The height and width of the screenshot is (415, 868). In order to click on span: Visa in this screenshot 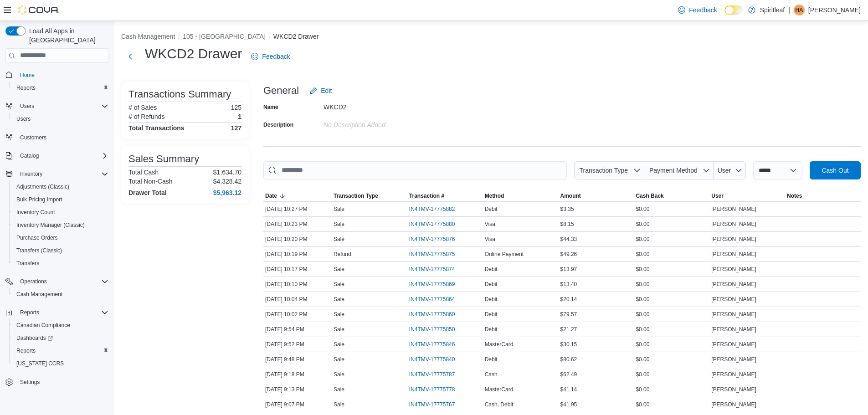, I will do `click(490, 224)`.